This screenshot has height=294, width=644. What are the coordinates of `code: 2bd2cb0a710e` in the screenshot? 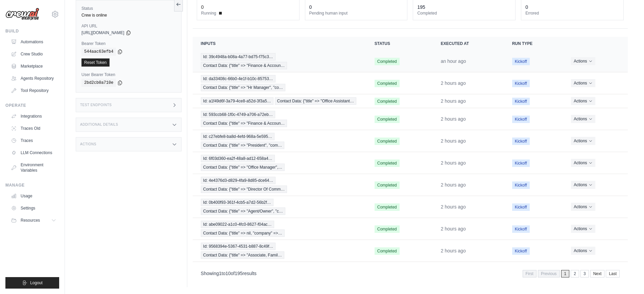 It's located at (98, 83).